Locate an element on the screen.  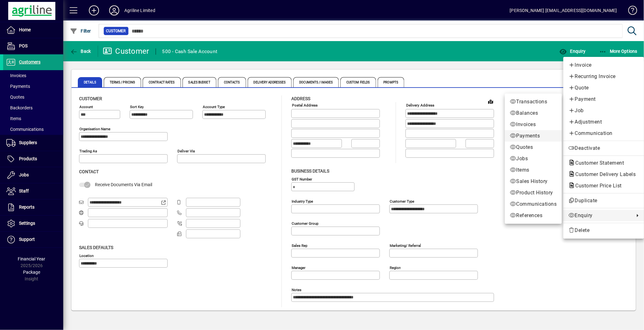
span: Customer Price List is located at coordinates (596, 186).